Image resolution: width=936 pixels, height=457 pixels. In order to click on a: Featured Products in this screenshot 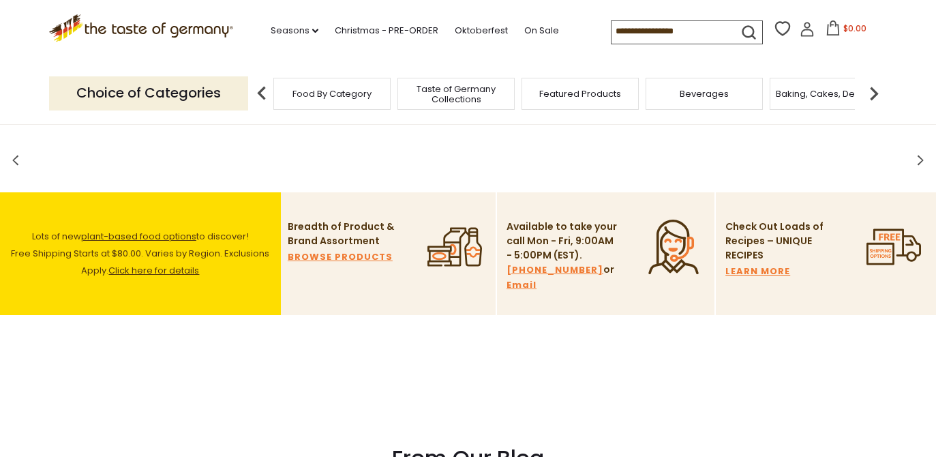, I will do `click(580, 93)`.